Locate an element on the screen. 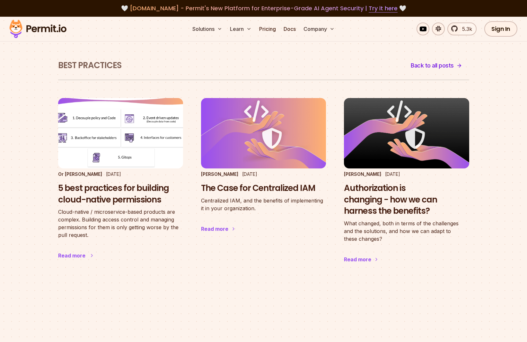 The width and height of the screenshot is (527, 342). img: The Case for Centralized IAM is located at coordinates (263, 133).